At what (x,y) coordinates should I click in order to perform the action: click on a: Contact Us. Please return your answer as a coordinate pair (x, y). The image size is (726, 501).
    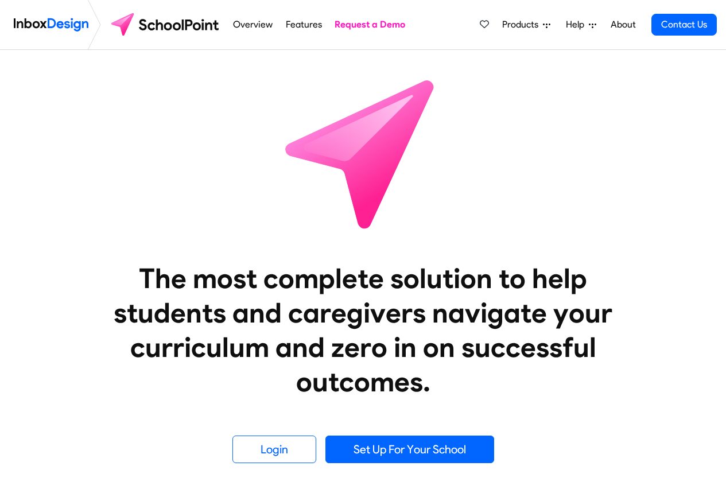
    Looking at the image, I should click on (684, 25).